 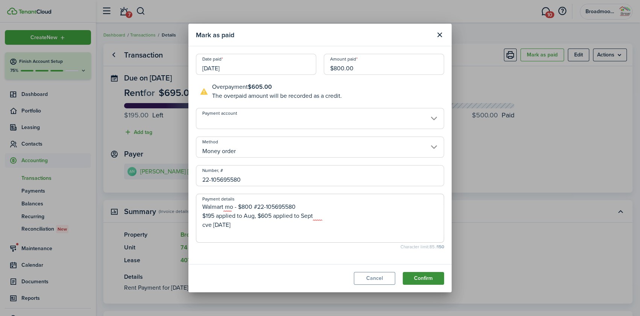 I want to click on small: Character limit: 85 /, so click(x=320, y=247).